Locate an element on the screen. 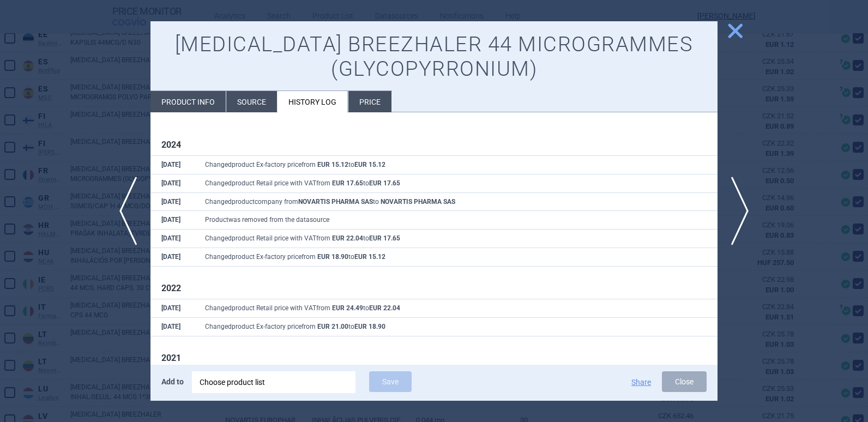 The width and height of the screenshot is (868, 422). button: Save is located at coordinates (391, 382).